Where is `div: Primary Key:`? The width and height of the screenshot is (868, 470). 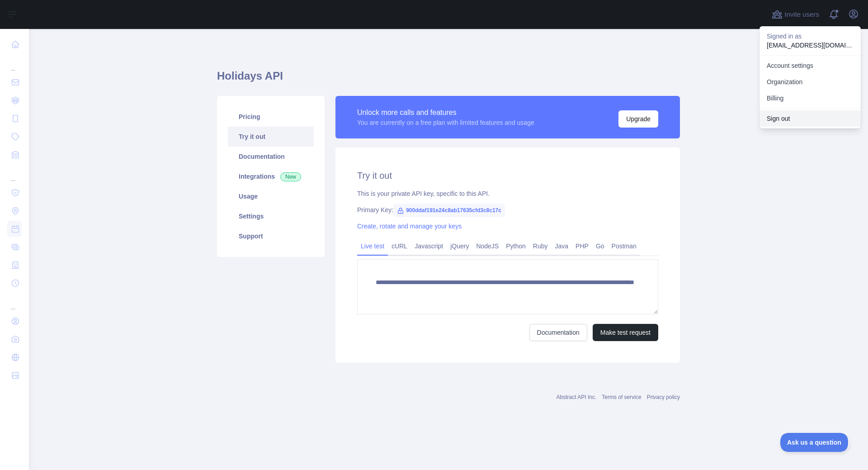 div: Primary Key: is located at coordinates (508, 210).